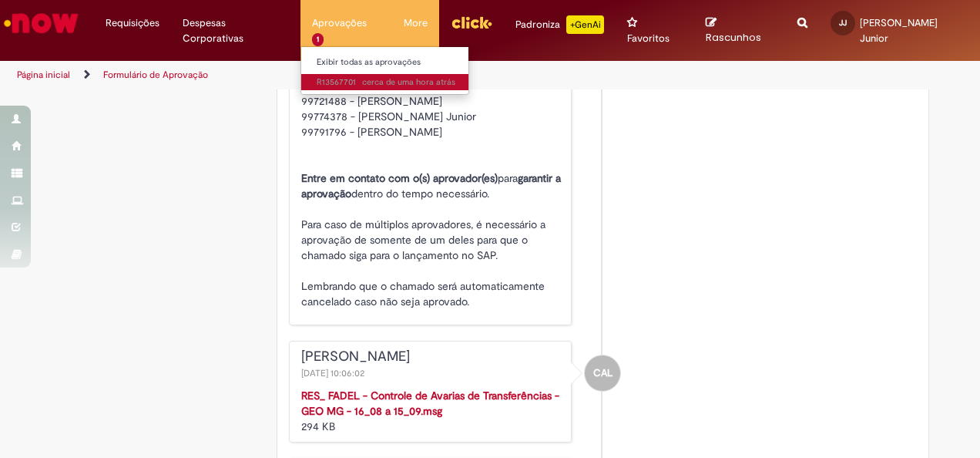 This screenshot has height=458, width=980. Describe the element at coordinates (386, 83) in the screenshot. I see `span: R13567701` at that location.